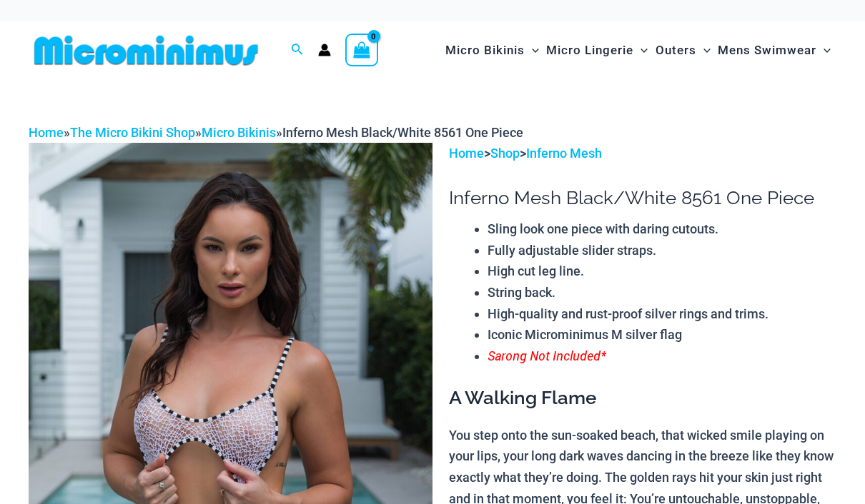 The width and height of the screenshot is (865, 504). Describe the element at coordinates (682, 50) in the screenshot. I see `a: OutersMenu ToggleMenu Toggle` at that location.